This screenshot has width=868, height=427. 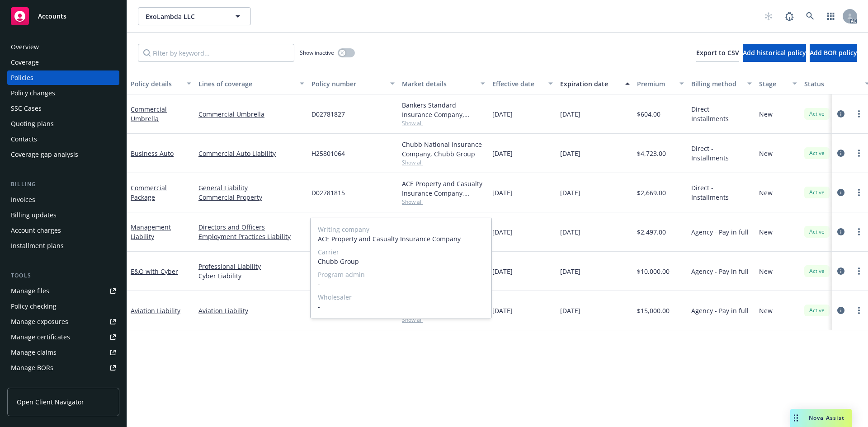 I want to click on div: Invoices, so click(x=23, y=199).